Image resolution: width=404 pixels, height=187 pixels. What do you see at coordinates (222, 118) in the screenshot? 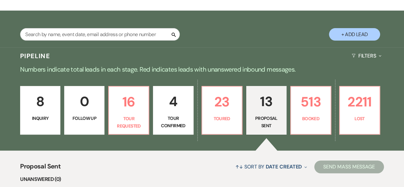
I see `p: Toured` at bounding box center [222, 118].